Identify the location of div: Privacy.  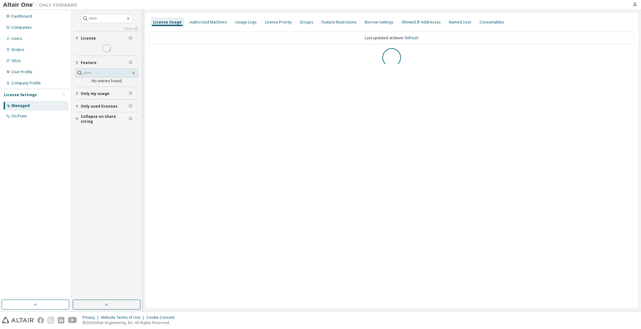
(92, 318).